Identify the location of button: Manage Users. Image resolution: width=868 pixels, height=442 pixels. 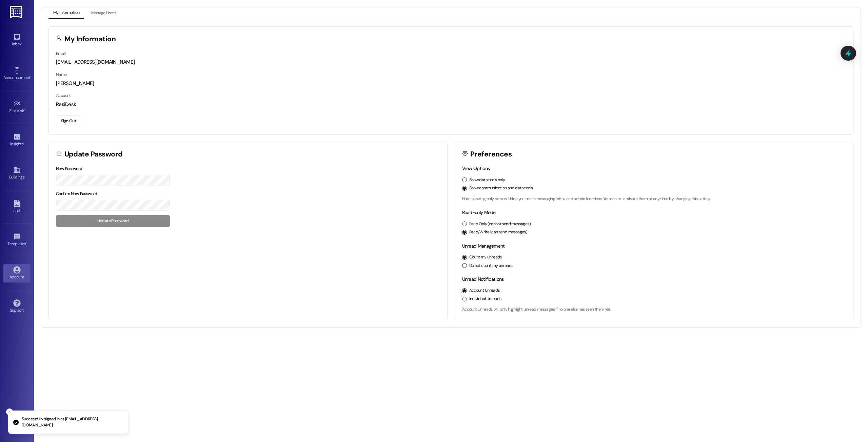
(103, 13).